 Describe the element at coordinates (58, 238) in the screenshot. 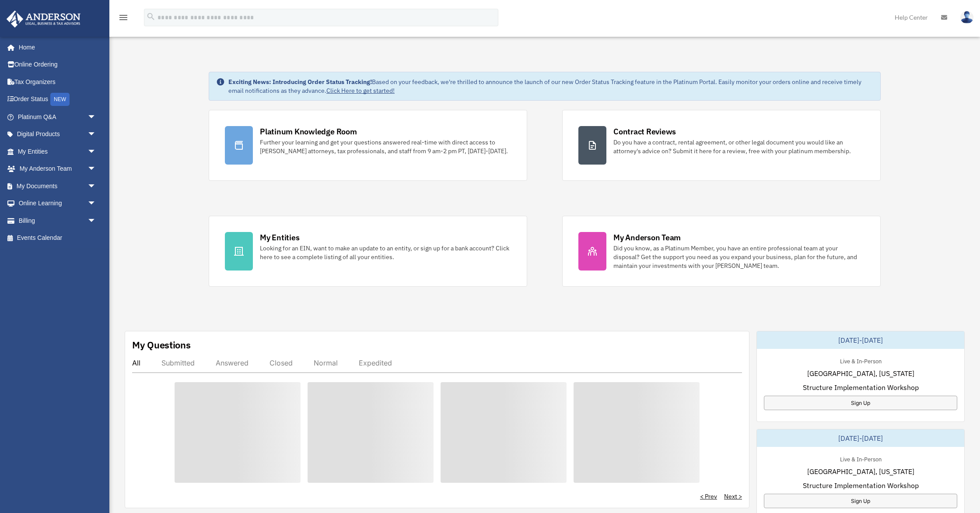

I see `a: Events Calendar` at that location.